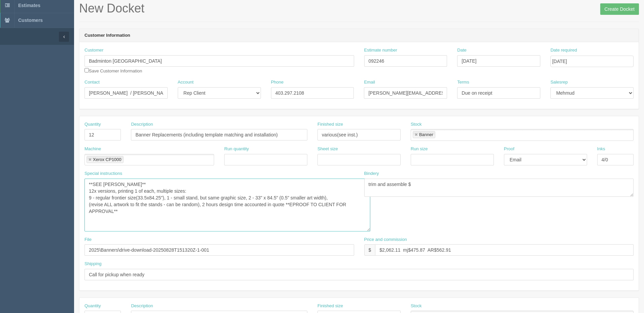 This screenshot has width=644, height=313. What do you see at coordinates (29, 5) in the screenshot?
I see `span: Estimates` at bounding box center [29, 5].